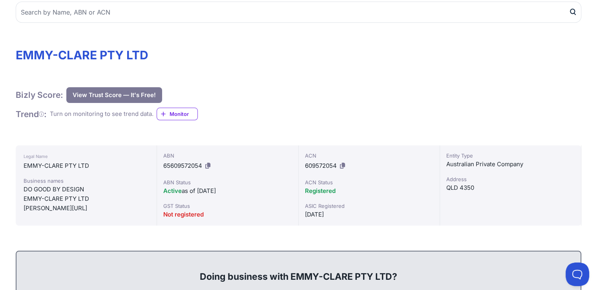 Image resolution: width=597 pixels, height=290 pixels. Describe the element at coordinates (183, 165) in the screenshot. I see `span: 65609572054` at that location.